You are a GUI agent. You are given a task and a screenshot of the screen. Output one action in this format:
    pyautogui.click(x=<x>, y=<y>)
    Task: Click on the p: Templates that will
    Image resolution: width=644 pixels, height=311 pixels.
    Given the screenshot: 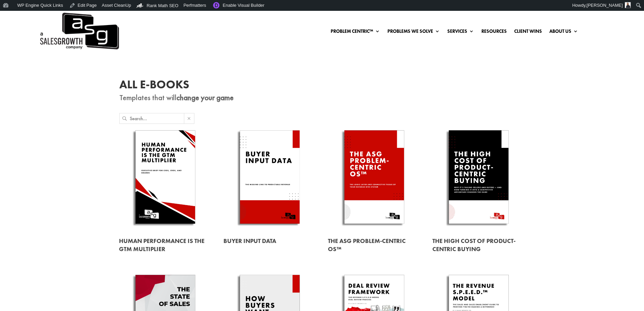 What is the action you would take?
    pyautogui.click(x=322, y=98)
    